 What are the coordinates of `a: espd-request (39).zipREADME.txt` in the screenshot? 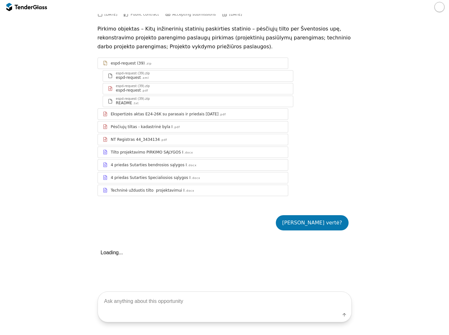 It's located at (198, 101).